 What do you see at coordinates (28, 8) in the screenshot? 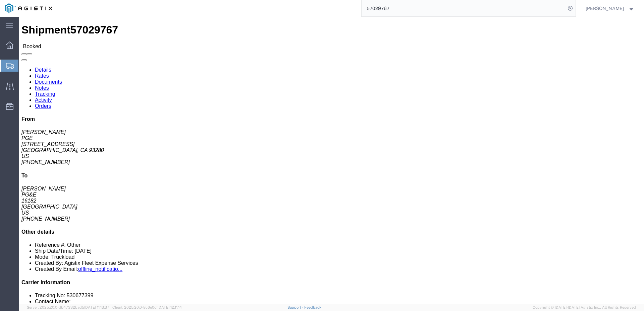
I see `img: logo` at bounding box center [28, 8].